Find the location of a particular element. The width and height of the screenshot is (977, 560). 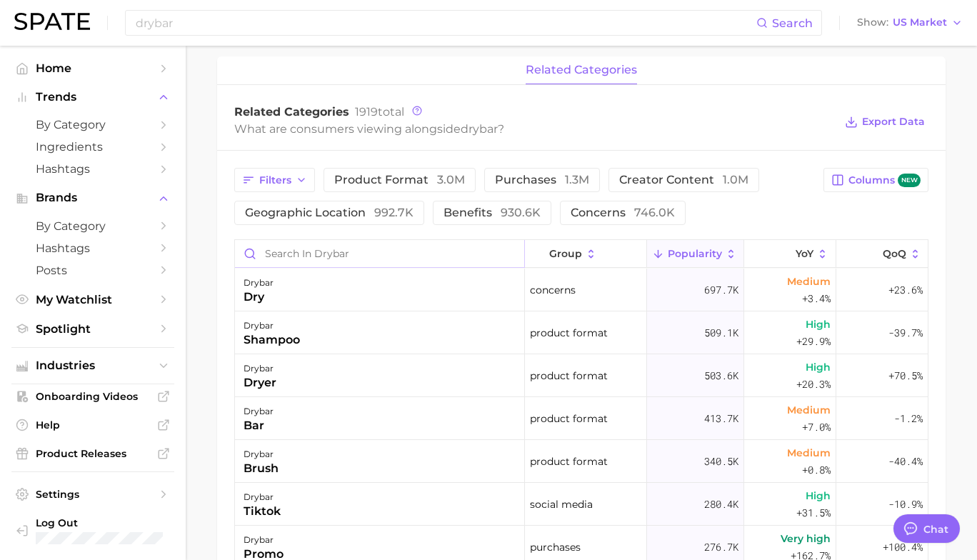

span: +20.3% is located at coordinates (814, 384).